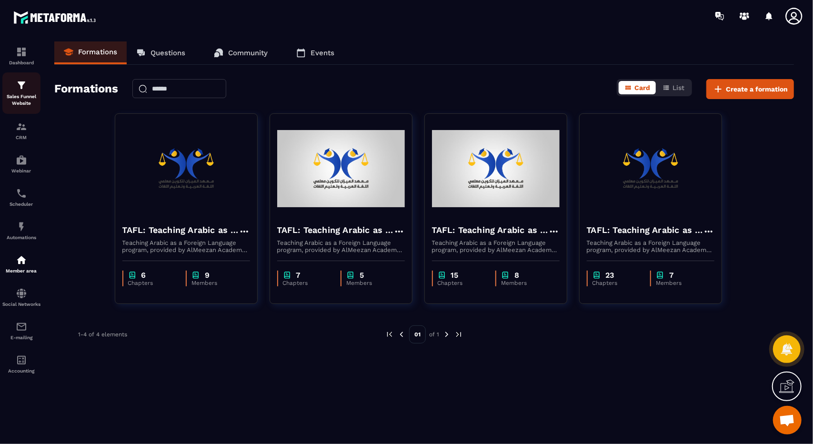  I want to click on a: schedulerschedulerScheduler, so click(21, 197).